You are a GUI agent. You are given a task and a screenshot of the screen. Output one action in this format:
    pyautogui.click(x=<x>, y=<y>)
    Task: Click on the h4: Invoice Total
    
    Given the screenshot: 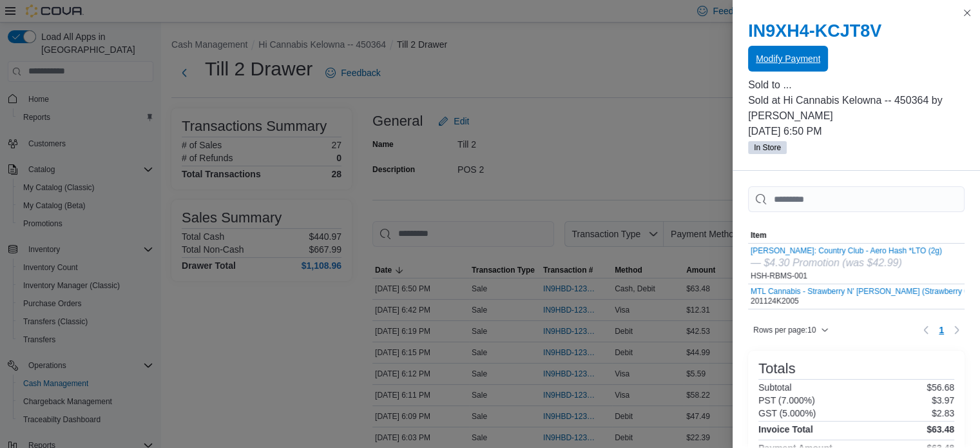 What is the action you would take?
    pyautogui.click(x=785, y=429)
    